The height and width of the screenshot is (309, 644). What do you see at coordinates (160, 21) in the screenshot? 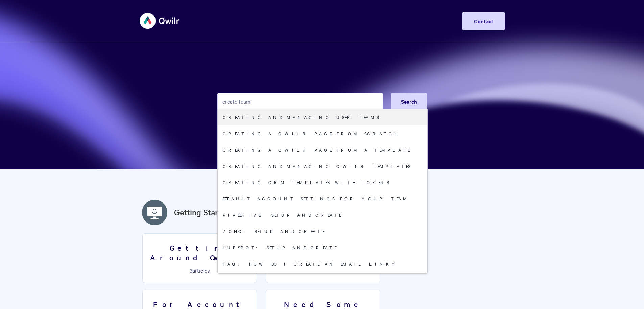
I see `img: Qwilr Help Center` at bounding box center [160, 21].